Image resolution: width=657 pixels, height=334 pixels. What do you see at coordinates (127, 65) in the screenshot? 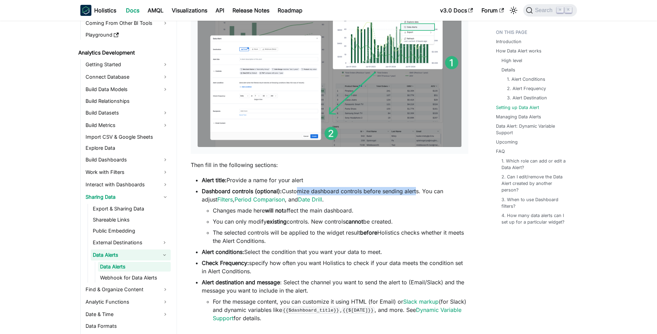
I see `a: Getting Started` at bounding box center [127, 65].